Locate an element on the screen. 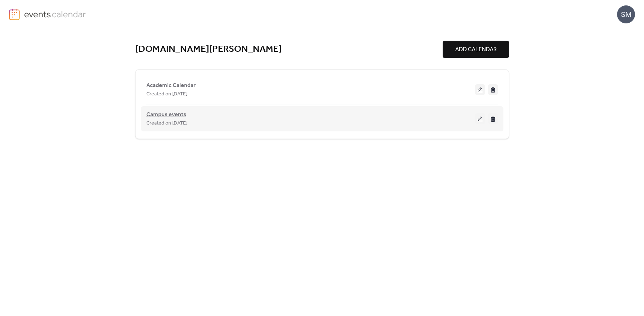  img: logo is located at coordinates (14, 14).